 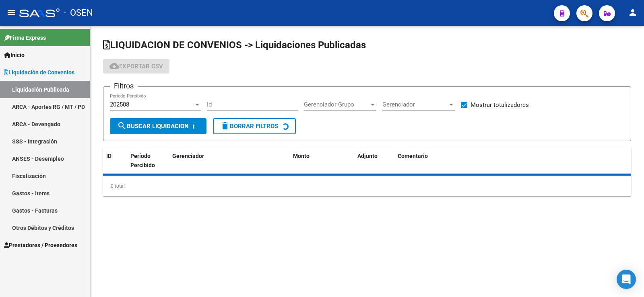 What do you see at coordinates (322, 165) in the screenshot?
I see `datatable-header-cell: Monto` at bounding box center [322, 165].